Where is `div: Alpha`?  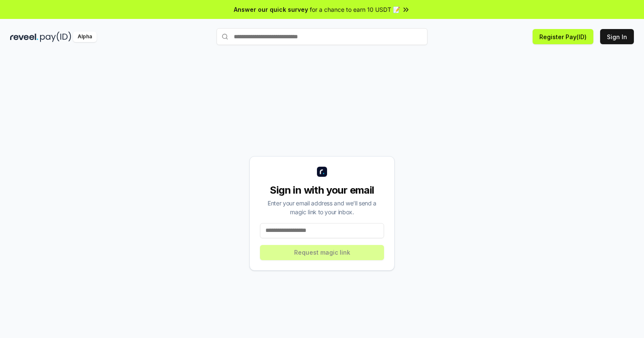 div: Alpha is located at coordinates (85, 37).